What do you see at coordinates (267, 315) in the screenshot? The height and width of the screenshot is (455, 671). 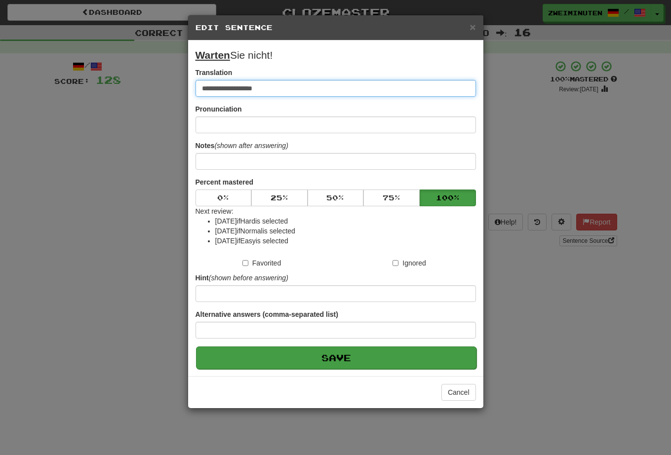 I see `label: Alternative answers (comma-separated list)` at bounding box center [267, 315].